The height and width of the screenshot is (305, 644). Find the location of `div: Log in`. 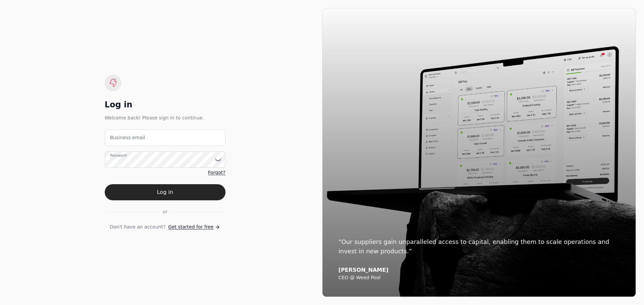

div: Log in is located at coordinates (165, 105).